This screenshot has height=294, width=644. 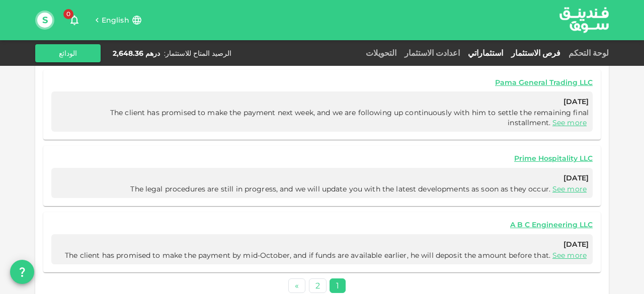 What do you see at coordinates (115, 20) in the screenshot?
I see `span: English` at bounding box center [115, 20].